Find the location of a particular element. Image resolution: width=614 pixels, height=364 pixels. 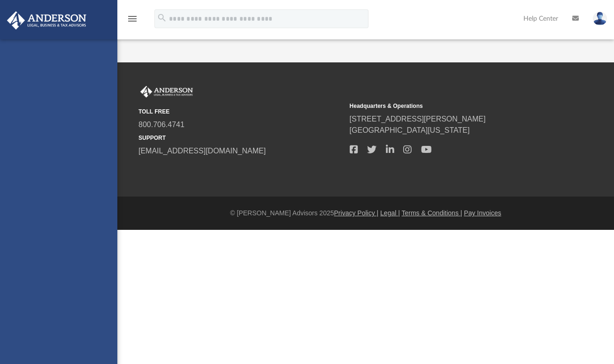

a: 800.706.4741 is located at coordinates (162, 124).